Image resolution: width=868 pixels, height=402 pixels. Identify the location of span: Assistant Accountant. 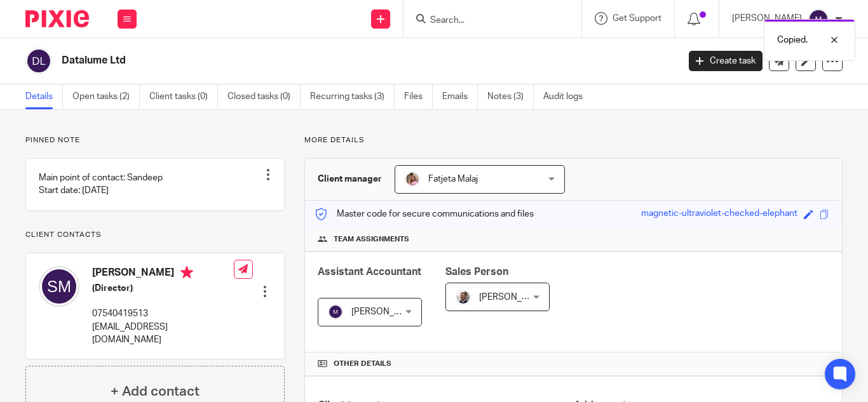
(369, 272).